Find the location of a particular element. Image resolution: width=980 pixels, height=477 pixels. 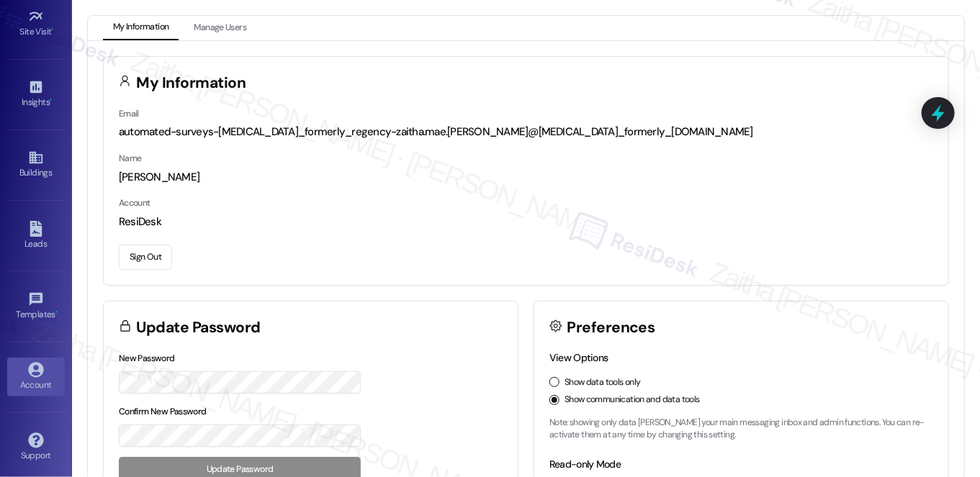

h3: My Information is located at coordinates (191, 83).